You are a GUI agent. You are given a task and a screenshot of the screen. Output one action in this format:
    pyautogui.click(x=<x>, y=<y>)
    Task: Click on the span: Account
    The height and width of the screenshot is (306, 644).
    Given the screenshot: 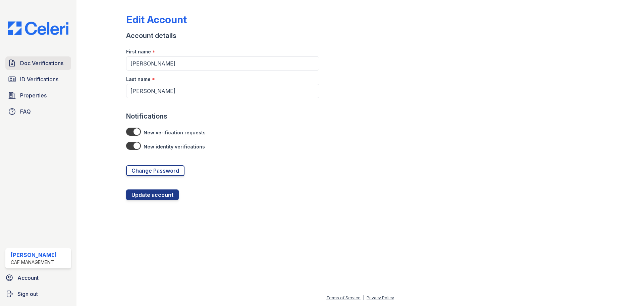 What is the action you would take?
    pyautogui.click(x=28, y=278)
    